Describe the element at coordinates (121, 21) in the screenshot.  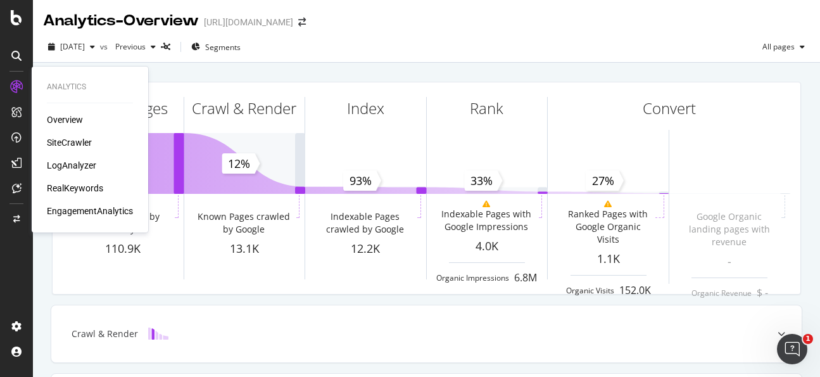
I see `div: Analytics - Overview` at that location.